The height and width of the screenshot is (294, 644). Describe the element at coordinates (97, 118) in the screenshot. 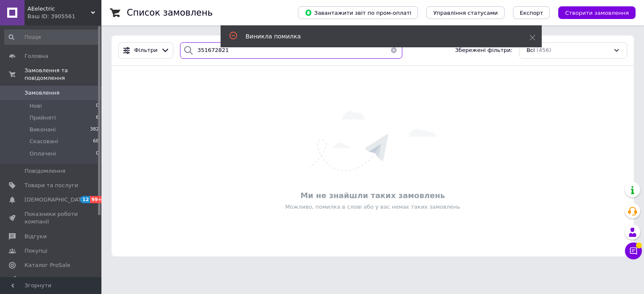

I see `span: 6` at that location.